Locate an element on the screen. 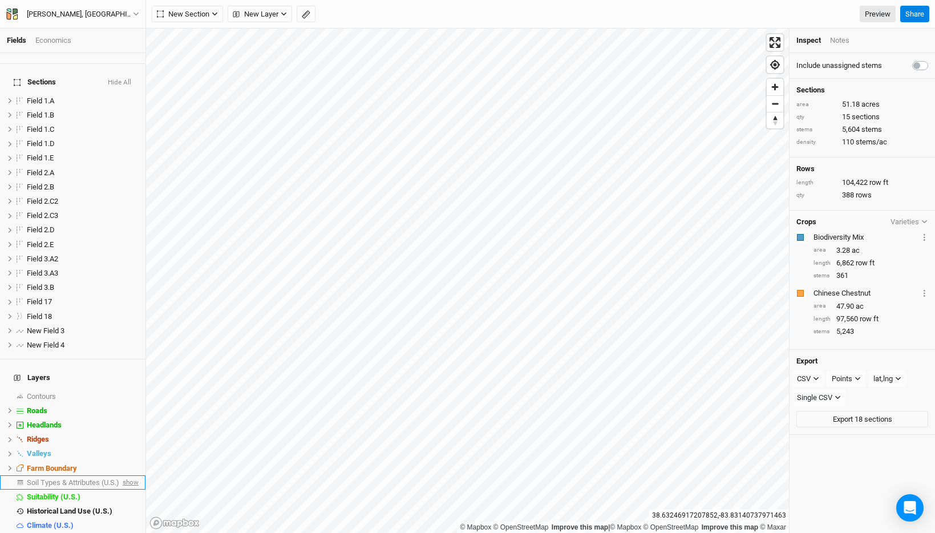  div: Suitability (U.S.) is located at coordinates (83, 497).